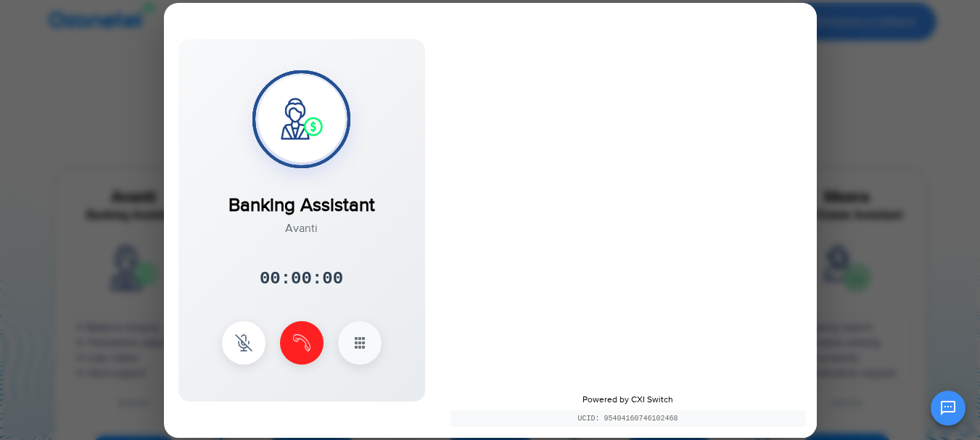 This screenshot has width=980, height=440. What do you see at coordinates (302, 343) in the screenshot?
I see `img: end Icon` at bounding box center [302, 343].